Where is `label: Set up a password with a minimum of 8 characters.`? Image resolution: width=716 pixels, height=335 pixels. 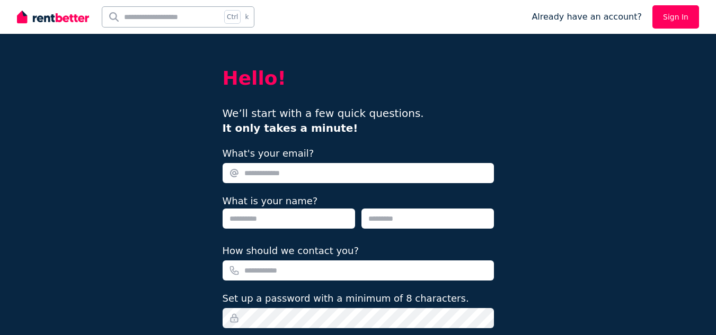 label: Set up a password with a minimum of 8 characters. is located at coordinates (345, 299).